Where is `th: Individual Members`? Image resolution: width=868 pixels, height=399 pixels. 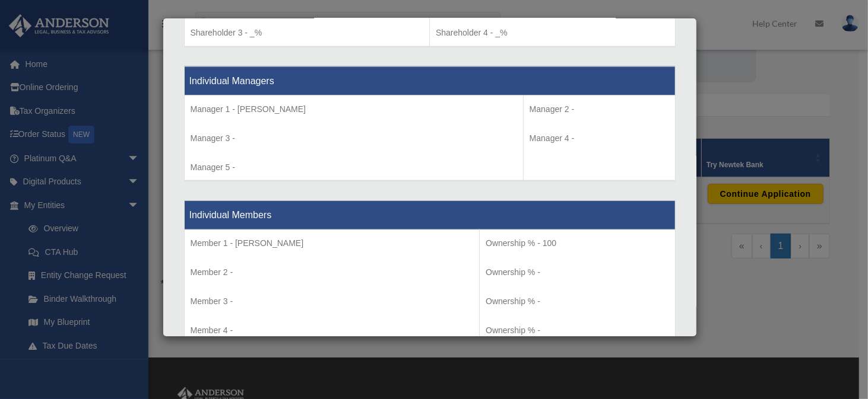 th: Individual Members is located at coordinates (429, 216).